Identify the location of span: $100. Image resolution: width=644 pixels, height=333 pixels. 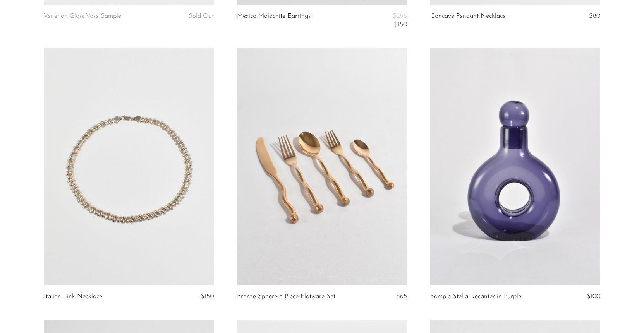
(593, 296).